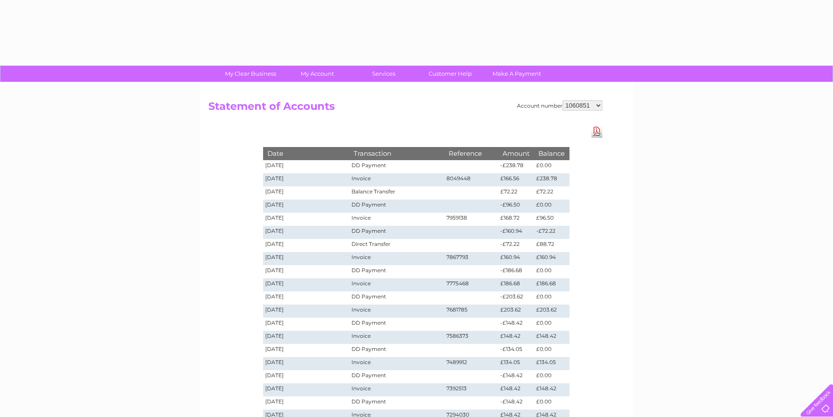 This screenshot has width=833, height=417. Describe the element at coordinates (471, 311) in the screenshot. I see `td: 7681785` at that location.